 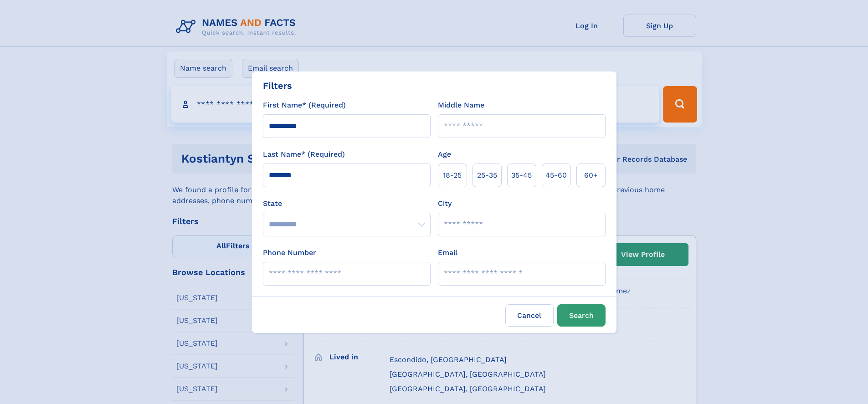 I want to click on span: 45‑60, so click(x=556, y=176).